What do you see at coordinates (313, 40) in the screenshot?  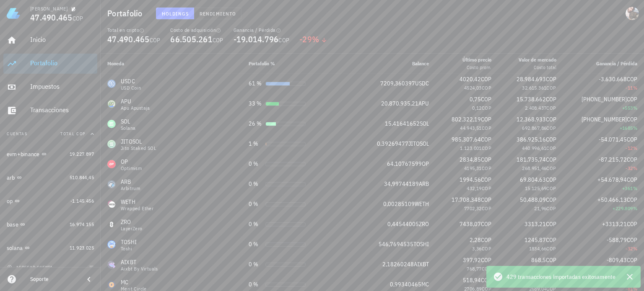 I see `div: -29` at bounding box center [313, 40].